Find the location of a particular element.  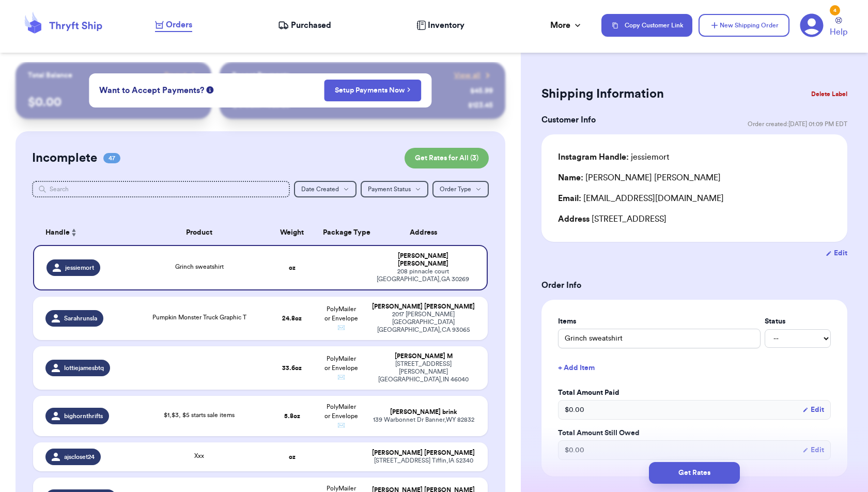

span: Date Created is located at coordinates (320, 189).